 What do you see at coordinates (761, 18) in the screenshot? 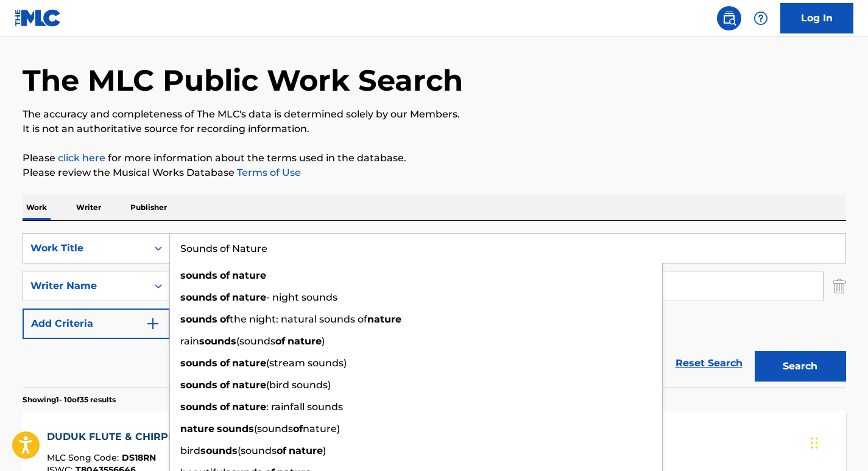
I see `div: Help` at bounding box center [761, 18].